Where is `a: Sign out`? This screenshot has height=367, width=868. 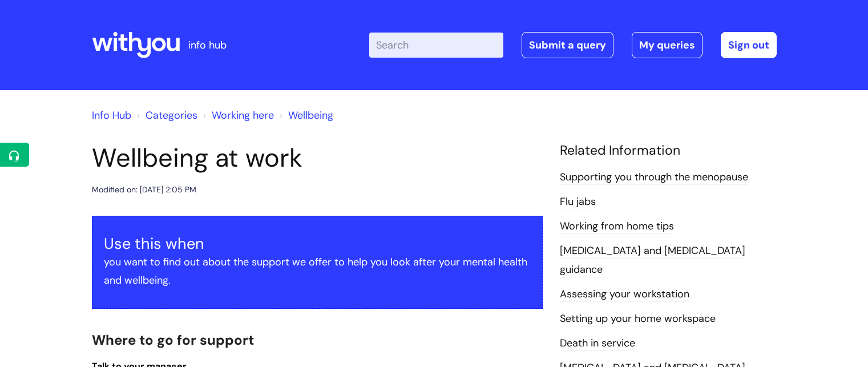
a: Sign out is located at coordinates (749, 45).